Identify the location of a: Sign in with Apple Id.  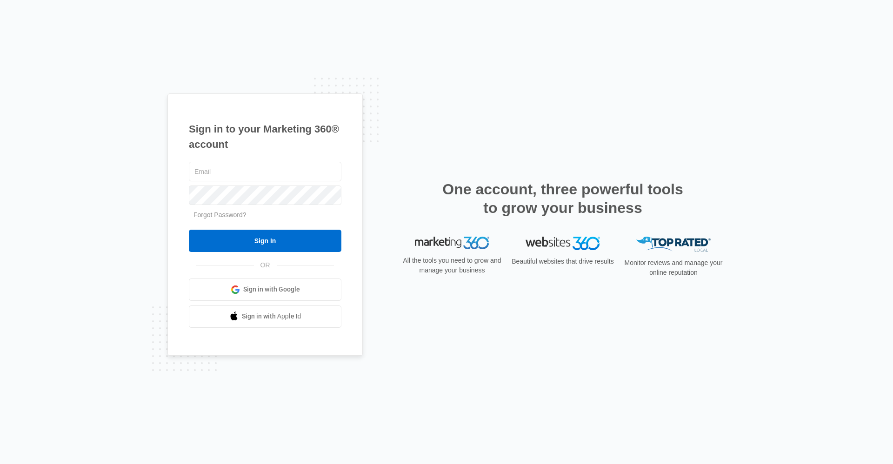
(265, 317).